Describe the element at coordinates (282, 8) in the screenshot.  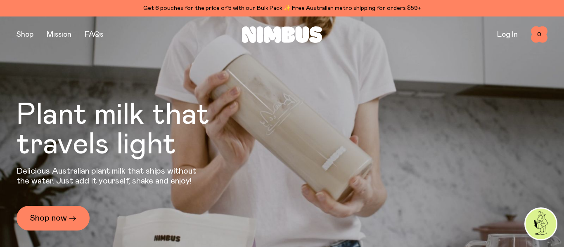
I see `div: Get 6 pouches for the price of 5 with our Bulk Pack ✨ Free Australian metro shipping for orders $59+` at that location.